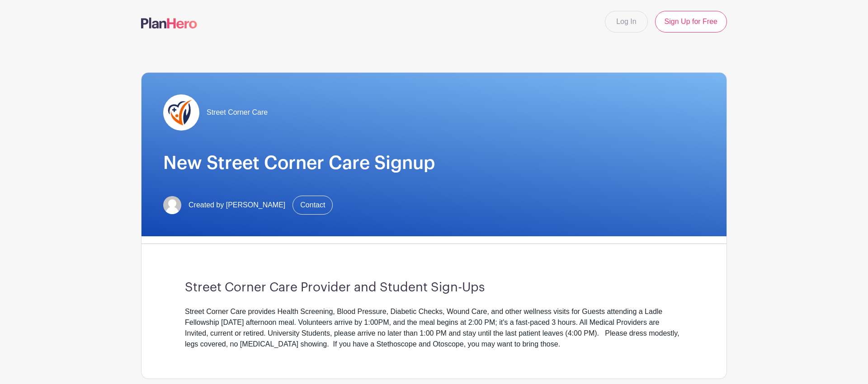  What do you see at coordinates (169, 23) in the screenshot?
I see `img: logo-507f7623f17ff9eddc593b1ce0a138ce2505c220e1c5a4e2b4648c50719b7d32.svg` at bounding box center [169, 23].